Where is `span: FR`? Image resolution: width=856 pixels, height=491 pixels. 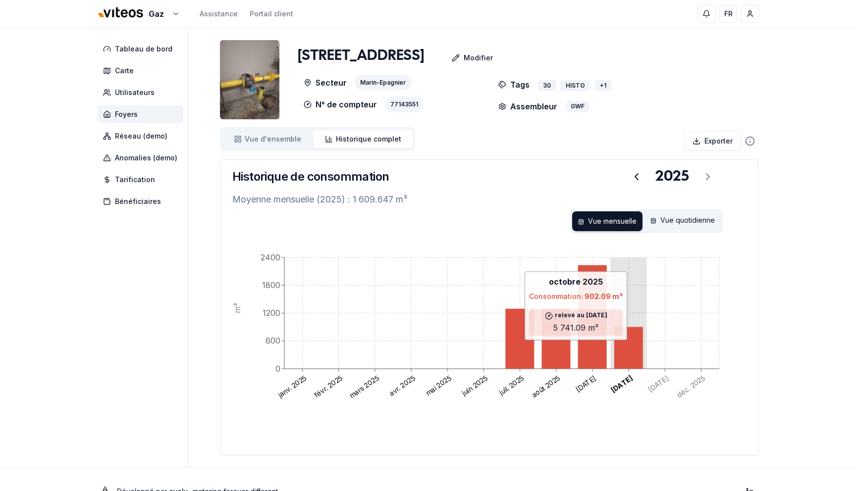 span: FR is located at coordinates (728, 14).